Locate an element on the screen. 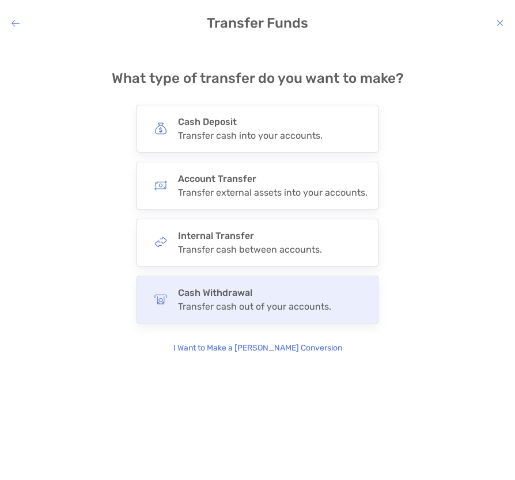 This screenshot has height=480, width=515. div: Transfer cash into your accounts. is located at coordinates (250, 135).